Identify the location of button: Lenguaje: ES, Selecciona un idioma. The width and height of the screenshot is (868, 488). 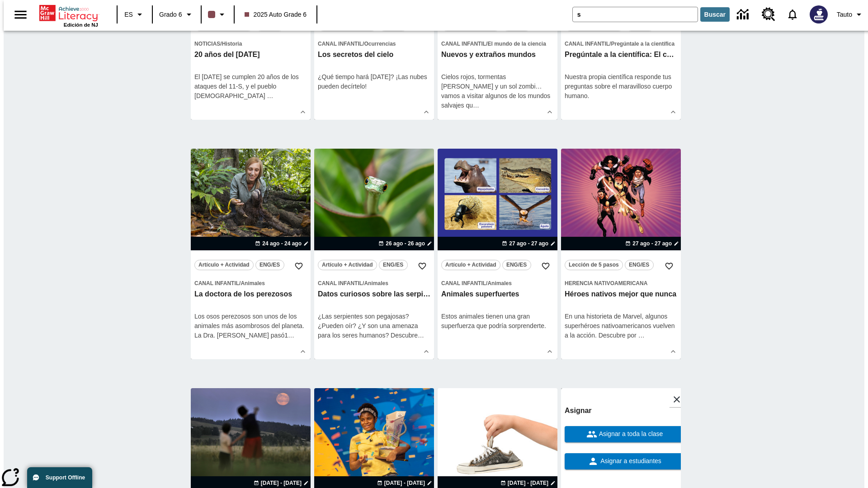
(135, 15).